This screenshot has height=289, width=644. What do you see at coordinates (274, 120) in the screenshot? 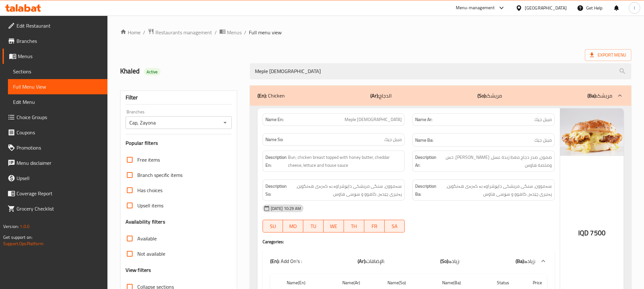
I see `strong: Name En:` at bounding box center [274, 120].